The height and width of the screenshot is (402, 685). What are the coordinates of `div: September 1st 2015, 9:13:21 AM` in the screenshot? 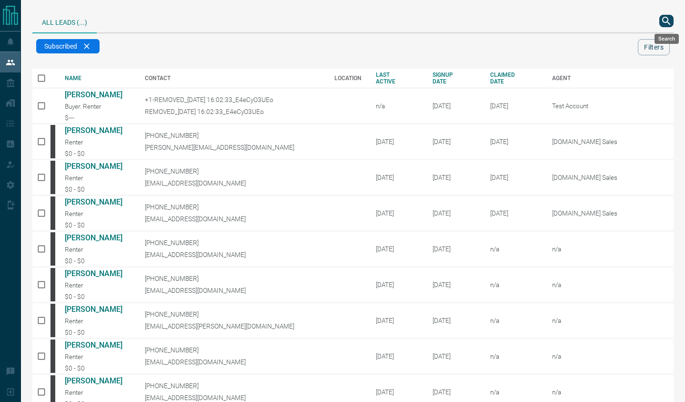 It's located at (454, 106).